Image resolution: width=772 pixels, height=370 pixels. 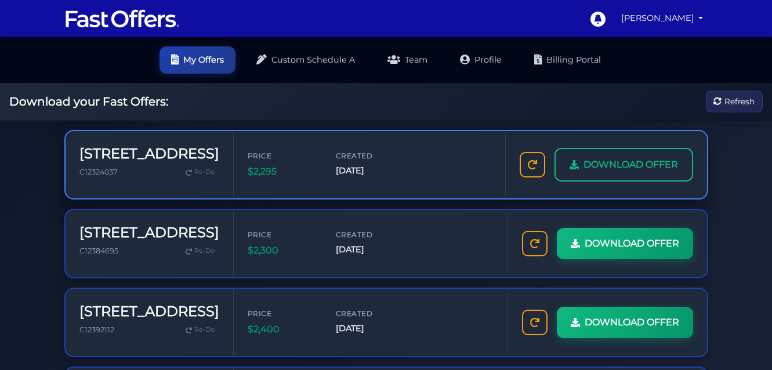 What do you see at coordinates (282, 329) in the screenshot?
I see `span: $2,400` at bounding box center [282, 329].